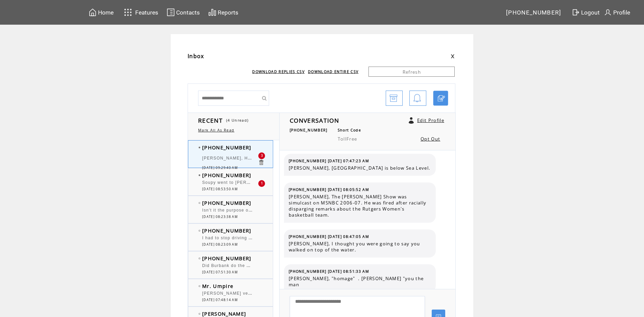  Describe the element at coordinates (212, 12) in the screenshot. I see `img: chart.svg` at that location.